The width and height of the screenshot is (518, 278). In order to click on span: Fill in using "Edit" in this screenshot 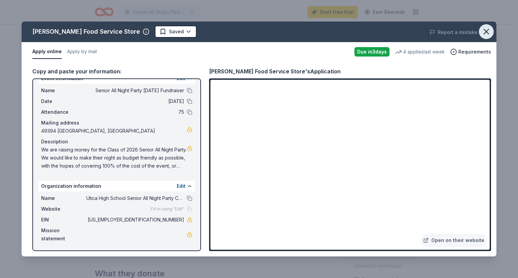, I will do `click(167, 209)`.